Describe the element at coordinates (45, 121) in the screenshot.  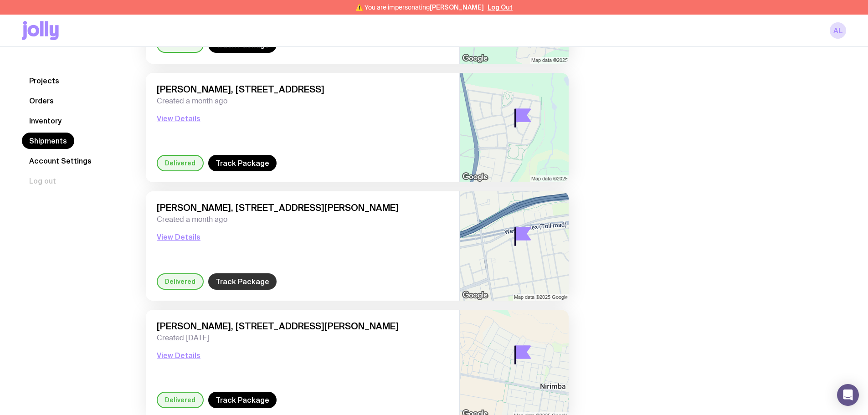
I see `a: Inventory` at that location.